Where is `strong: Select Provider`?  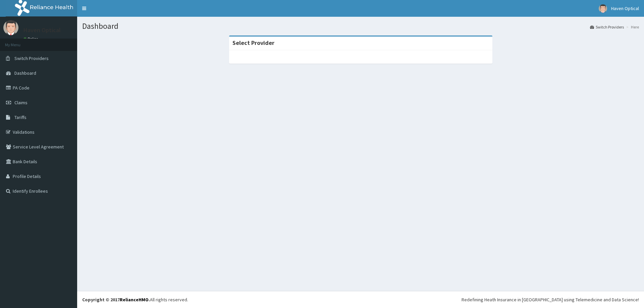 strong: Select Provider is located at coordinates (253, 43).